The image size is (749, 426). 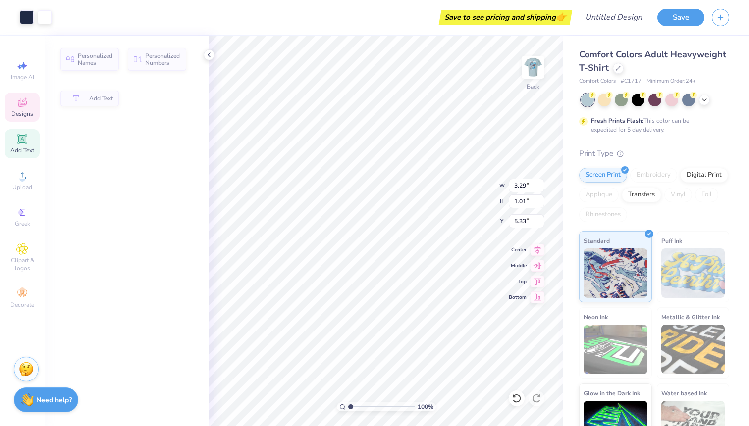 I want to click on span: Decorate, so click(x=22, y=305).